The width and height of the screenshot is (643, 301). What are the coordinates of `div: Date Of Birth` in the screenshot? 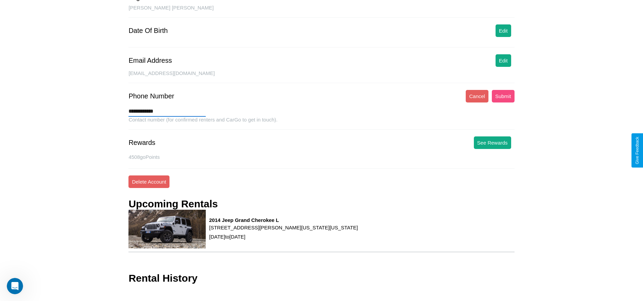 It's located at (148, 31).